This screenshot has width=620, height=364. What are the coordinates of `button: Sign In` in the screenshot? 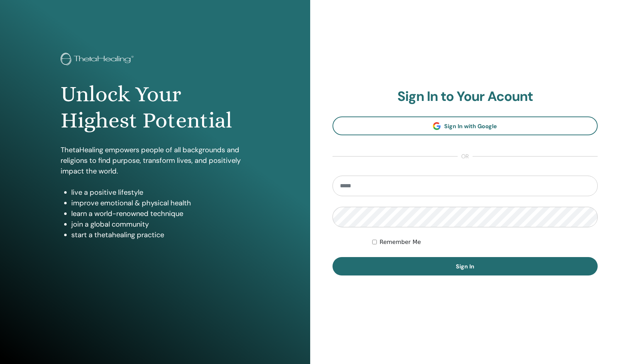 It's located at (465, 266).